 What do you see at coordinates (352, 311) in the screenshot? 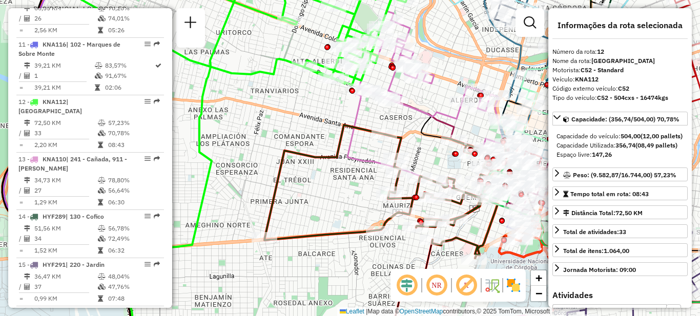
I see `a: Leaflet` at bounding box center [352, 311].